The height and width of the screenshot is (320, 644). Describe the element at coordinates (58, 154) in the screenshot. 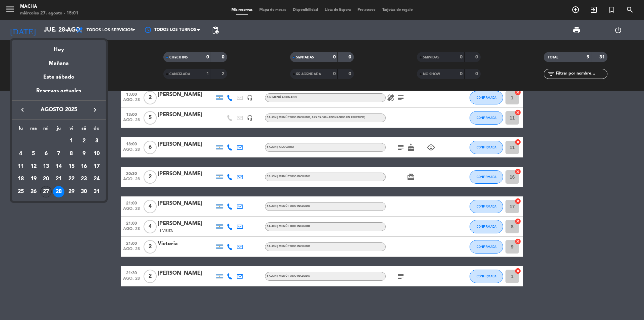

I see `div: 7` at that location.